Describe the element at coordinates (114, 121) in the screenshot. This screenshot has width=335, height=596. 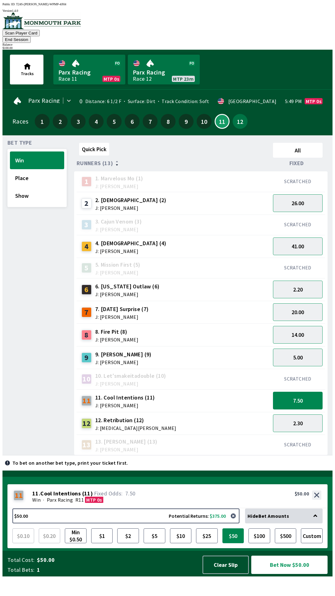
I see `span: 5` at that location.